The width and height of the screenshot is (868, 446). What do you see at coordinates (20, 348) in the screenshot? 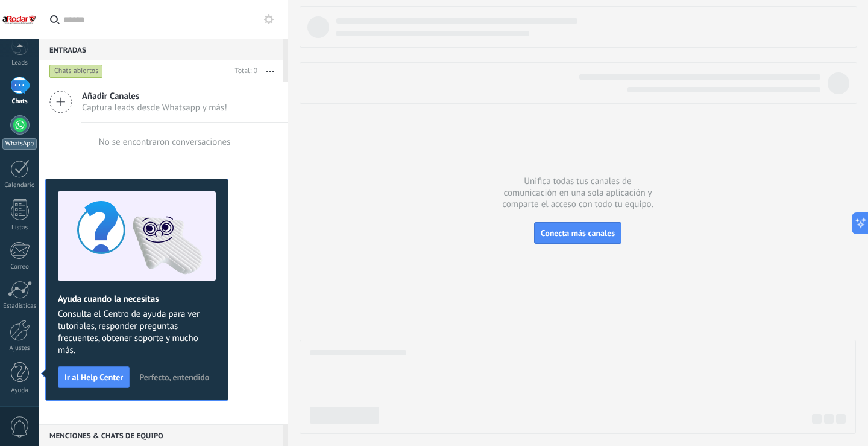
I see `div: Ajustes` at bounding box center [20, 348].